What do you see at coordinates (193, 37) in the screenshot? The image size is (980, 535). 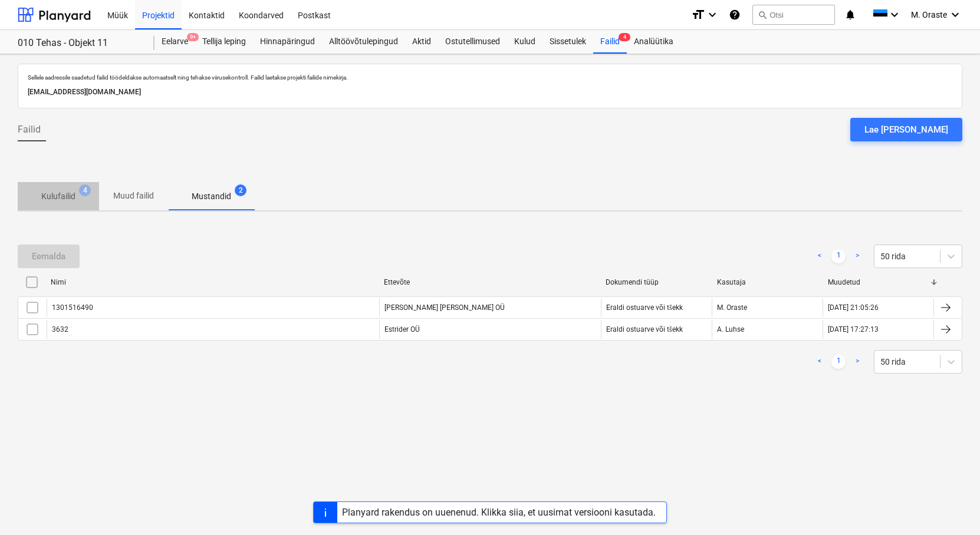 I see `span: 9+` at bounding box center [193, 37].